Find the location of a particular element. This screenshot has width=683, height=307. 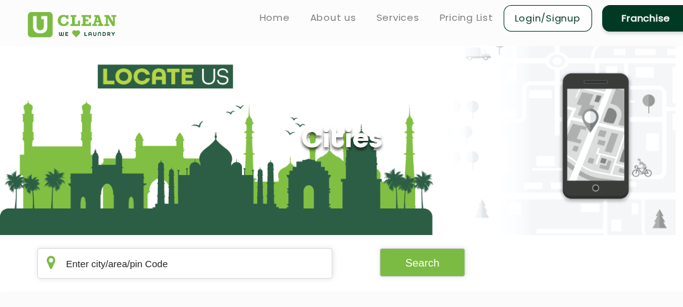

a: Services is located at coordinates (398, 18).